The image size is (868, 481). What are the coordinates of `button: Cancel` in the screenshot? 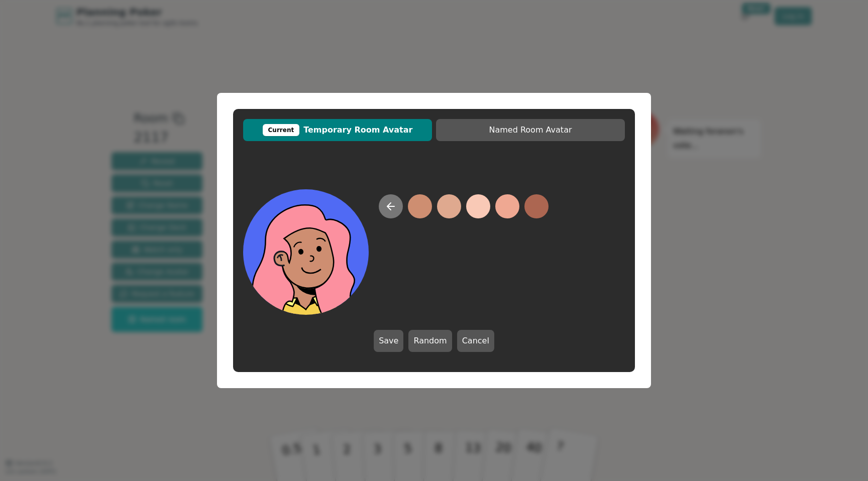 It's located at (475, 341).